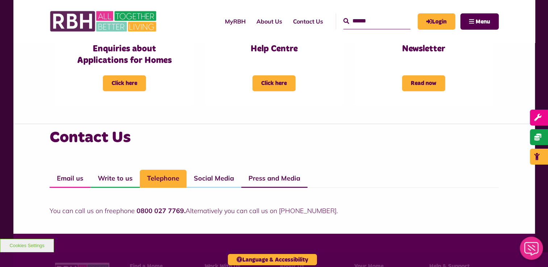 This screenshot has height=267, width=548. I want to click on span: Read now, so click(424, 83).